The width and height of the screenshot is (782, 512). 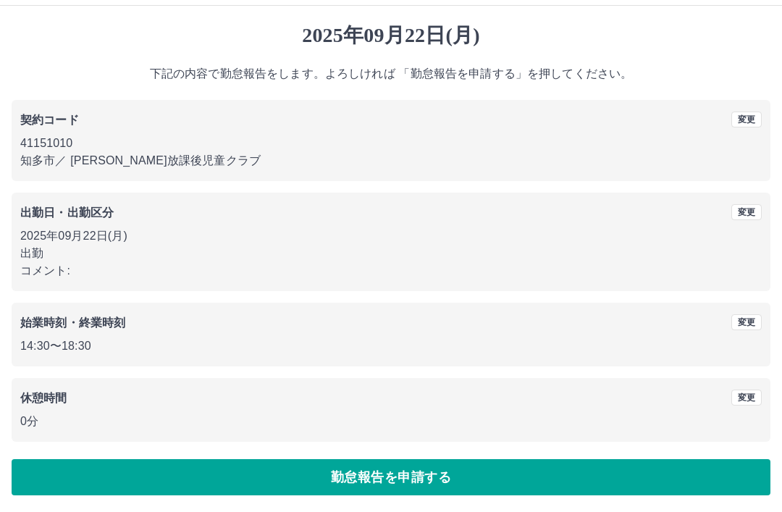 I want to click on p: 0分, so click(x=391, y=421).